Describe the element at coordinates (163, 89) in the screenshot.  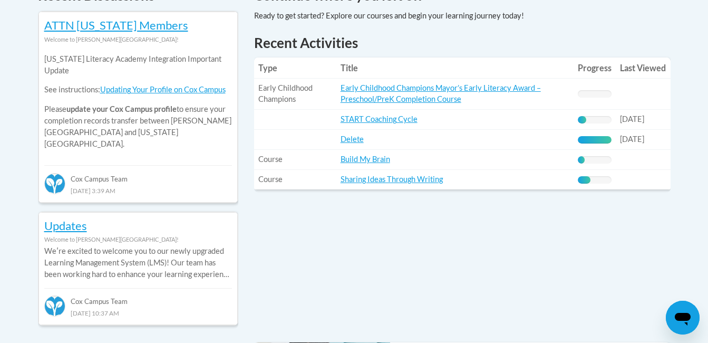
I see `a: Updating Your Profile on Cox Campus` at that location.